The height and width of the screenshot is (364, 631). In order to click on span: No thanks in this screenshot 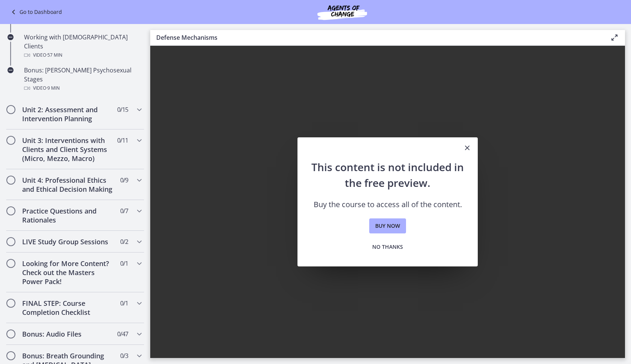, I will do `click(388, 247)`.